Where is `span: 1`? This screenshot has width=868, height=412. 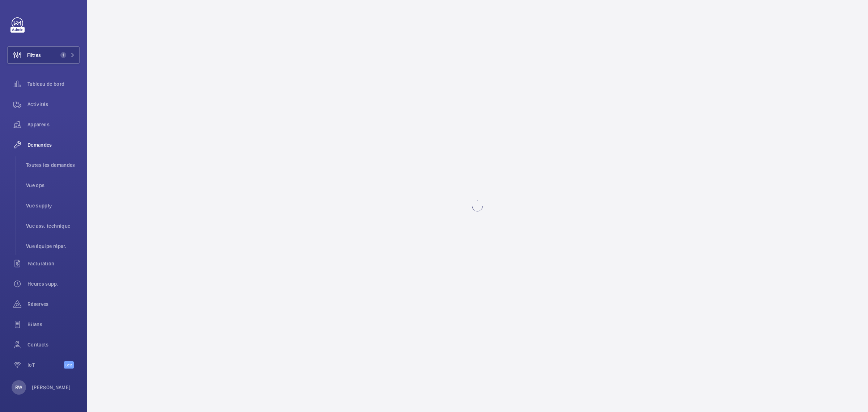 span: 1 is located at coordinates (64, 55).